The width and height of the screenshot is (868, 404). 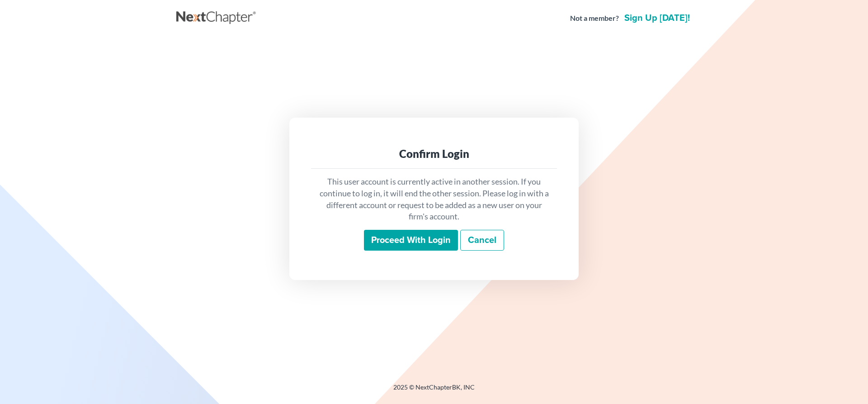 What do you see at coordinates (434, 391) in the screenshot?
I see `div: 2025 © NextChapterBK, INC` at bounding box center [434, 391].